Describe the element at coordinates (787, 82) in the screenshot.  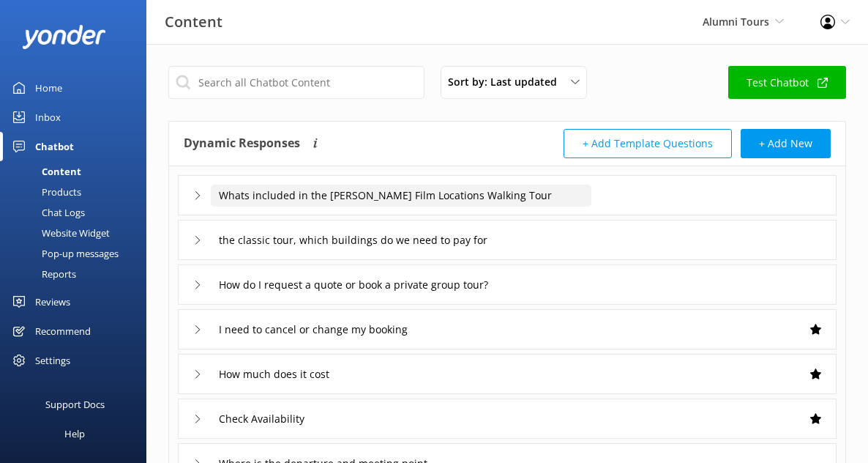
I see `a: Test Chatbot` at that location.